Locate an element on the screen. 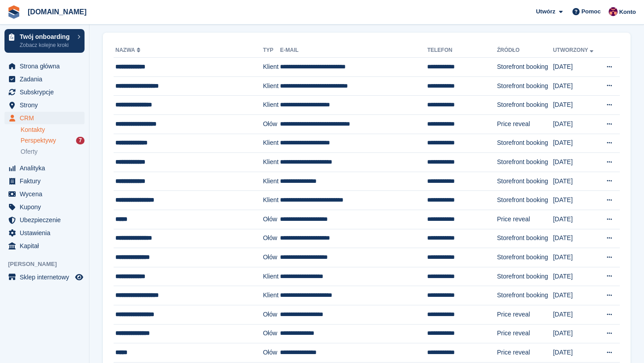  span: Oferty is located at coordinates (29, 152).